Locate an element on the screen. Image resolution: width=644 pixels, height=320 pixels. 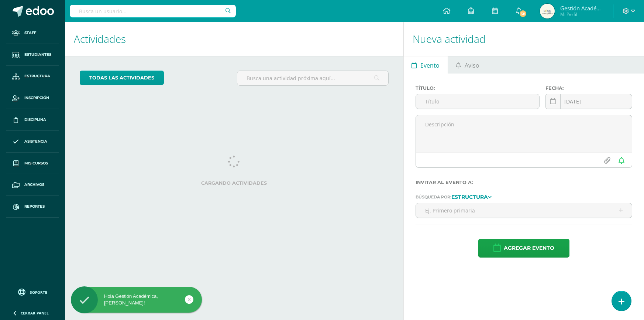
span: Mis cursos is located at coordinates (36, 163).